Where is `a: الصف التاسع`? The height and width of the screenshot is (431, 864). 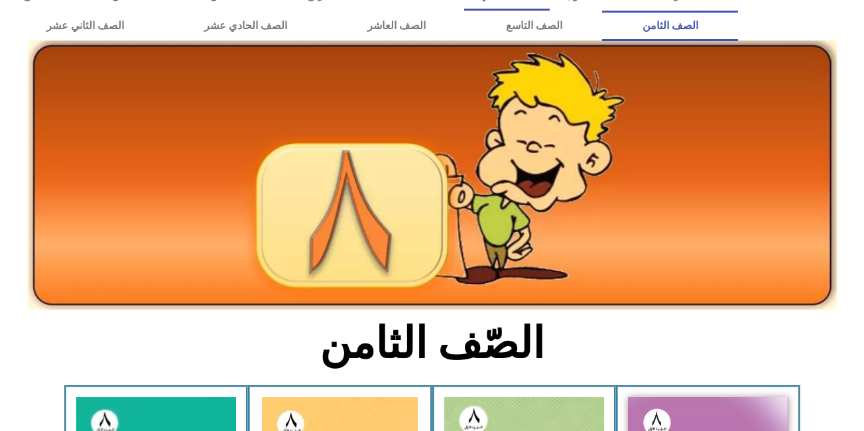 a: الصف التاسع is located at coordinates (534, 26).